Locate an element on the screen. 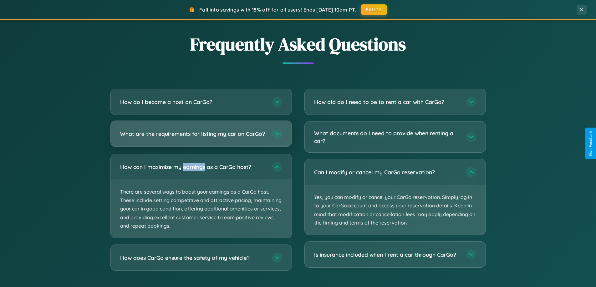 The image size is (596, 287). p: There are several ways to boost your earnings as a CarGo host. These include setting competitive ... is located at coordinates (201, 209).